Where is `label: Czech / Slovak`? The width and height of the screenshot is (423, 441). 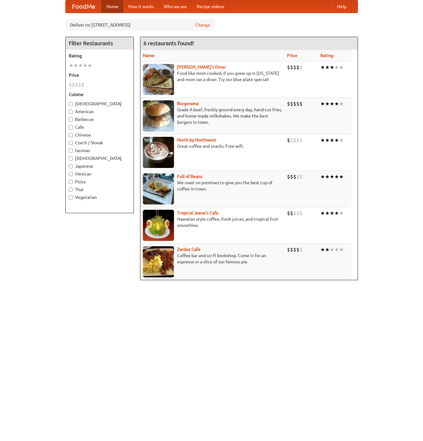 label: Czech / Slovak is located at coordinates (100, 143).